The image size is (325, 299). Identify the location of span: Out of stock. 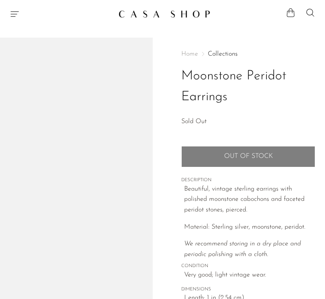
(248, 156).